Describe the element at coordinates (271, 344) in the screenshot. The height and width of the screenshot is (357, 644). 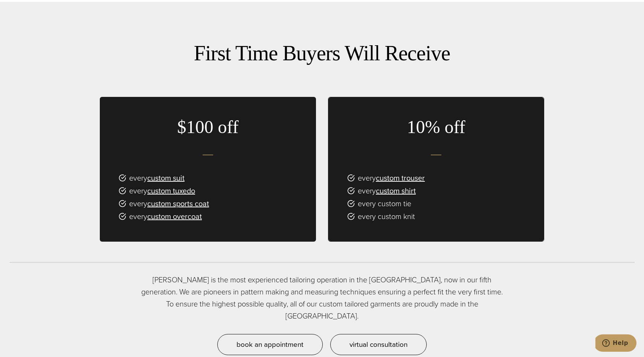
I see `span: book an appointment` at that location.